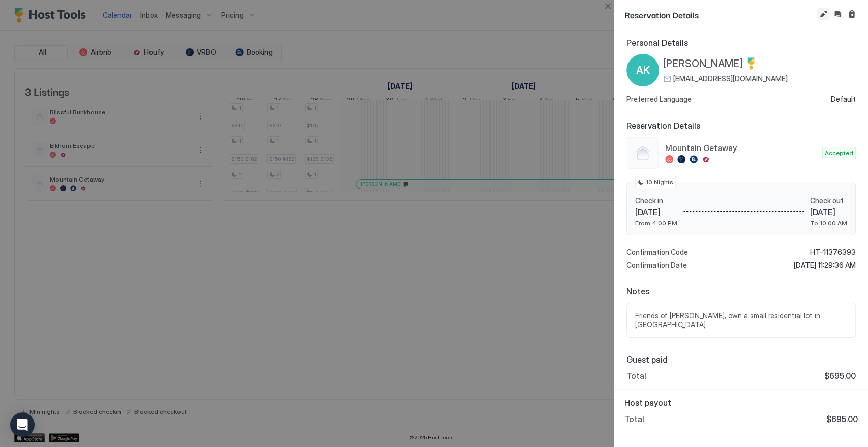 The width and height of the screenshot is (868, 447). What do you see at coordinates (23, 425) in the screenshot?
I see `div: Open Intercom Messenger` at bounding box center [23, 425].